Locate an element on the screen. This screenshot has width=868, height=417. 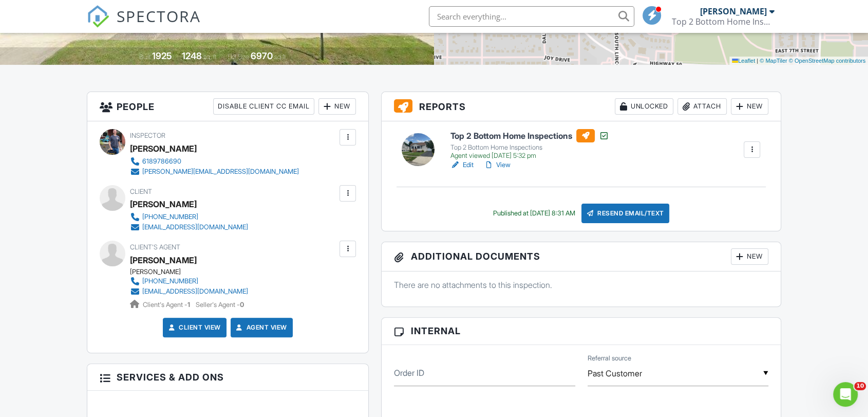
a: SPECTORA is located at coordinates (144, 25).